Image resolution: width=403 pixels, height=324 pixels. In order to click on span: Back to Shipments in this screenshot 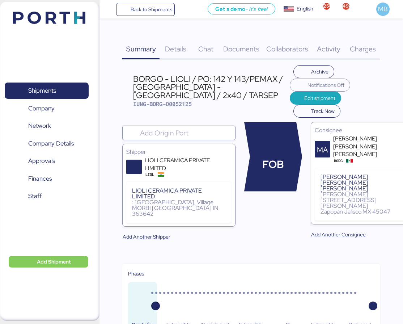, I will do `click(151, 9)`.